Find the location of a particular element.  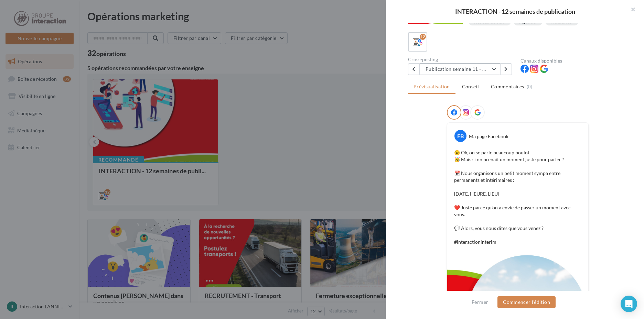

p: 😉 Ok, on se parle beaucoup boulot. 🥳 Mais si on prenait un moment juste pour parler ? 📅 Nous orga... is located at coordinates (517, 197).